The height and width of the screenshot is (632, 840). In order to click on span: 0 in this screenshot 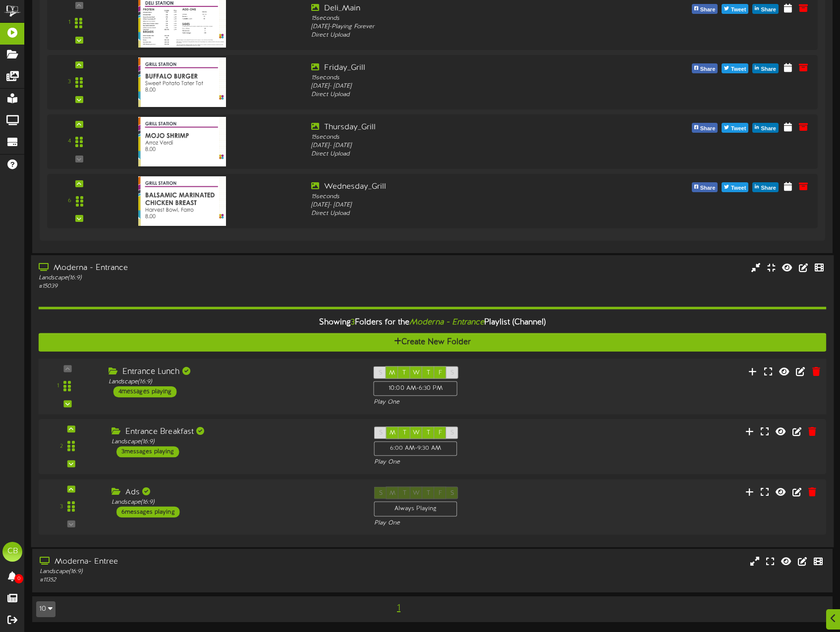, I will do `click(19, 579)`.